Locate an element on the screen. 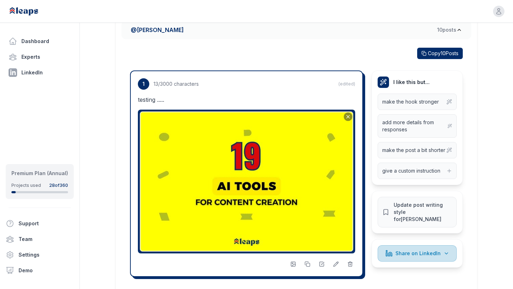 This screenshot has width=513, height=289. p: testing ..... is located at coordinates (246, 100).